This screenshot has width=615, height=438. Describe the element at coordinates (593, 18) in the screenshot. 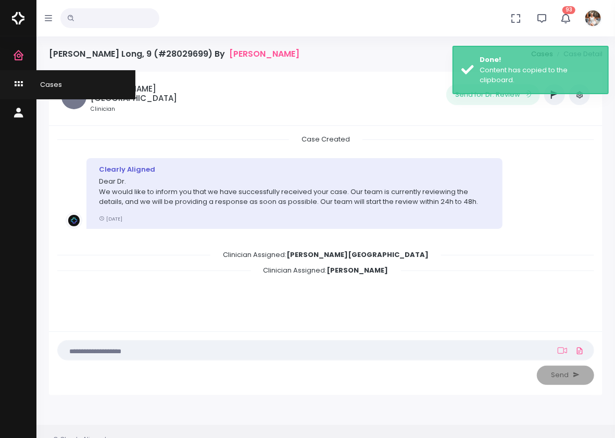

I see `img: Header Avatar` at that location.